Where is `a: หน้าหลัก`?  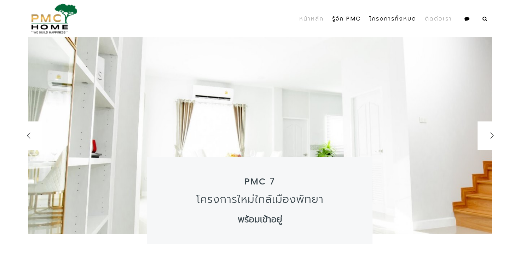
a: หน้าหลัก is located at coordinates (311, 19).